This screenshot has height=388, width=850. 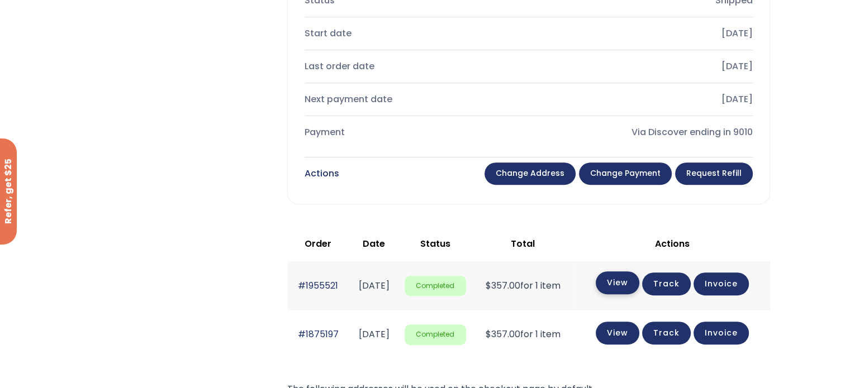 What do you see at coordinates (318, 286) in the screenshot?
I see `a: #1955521` at bounding box center [318, 286].